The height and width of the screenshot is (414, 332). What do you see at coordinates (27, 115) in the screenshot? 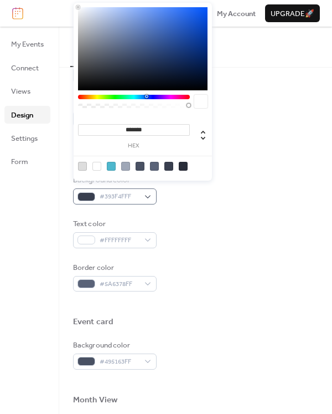
I see `a: Design` at bounding box center [27, 115].